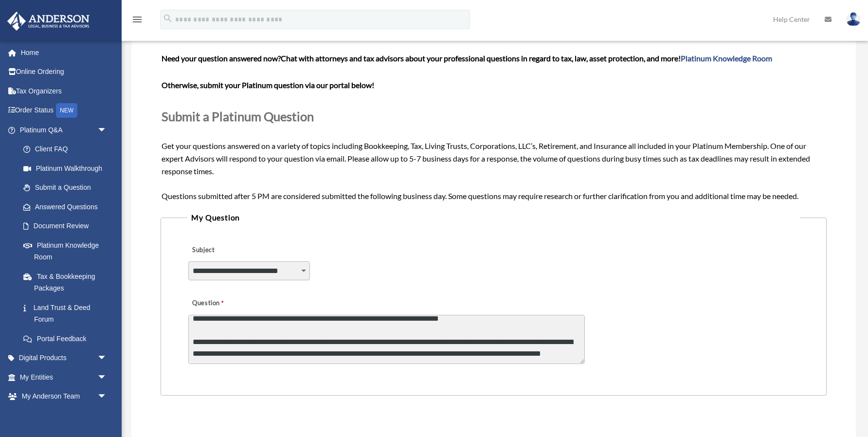 This screenshot has width=868, height=437. I want to click on a: Client FAQ, so click(68, 150).